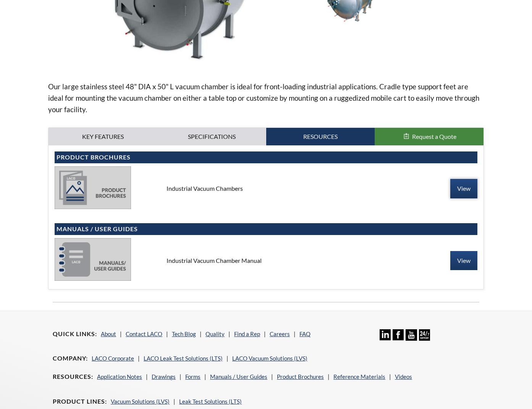  I want to click on a: FAQ, so click(305, 334).